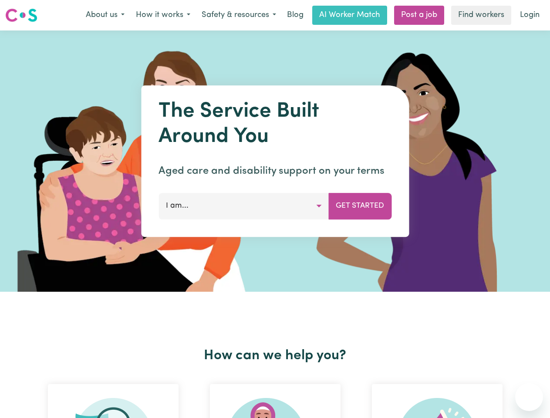 The width and height of the screenshot is (550, 418). I want to click on h2: How can we help you?, so click(275, 356).